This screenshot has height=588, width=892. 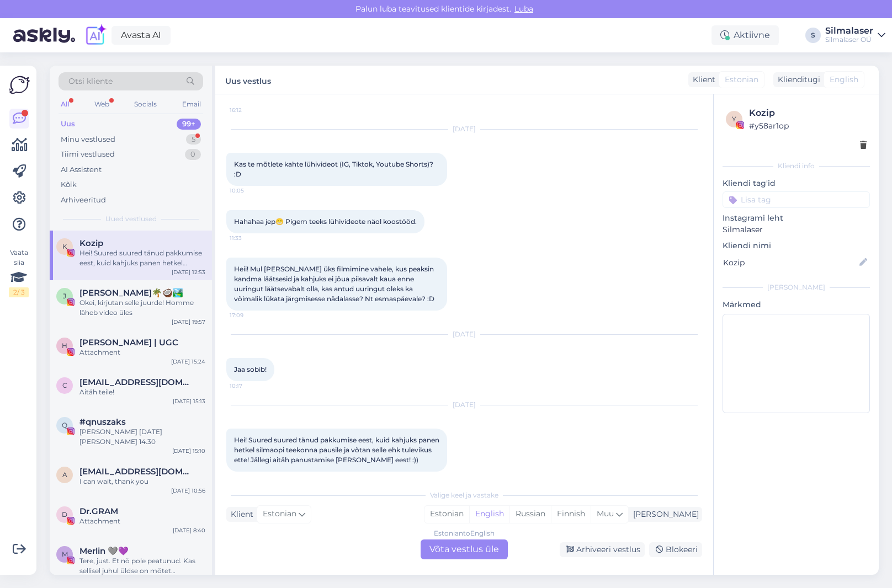 I want to click on div: All, so click(x=64, y=104).